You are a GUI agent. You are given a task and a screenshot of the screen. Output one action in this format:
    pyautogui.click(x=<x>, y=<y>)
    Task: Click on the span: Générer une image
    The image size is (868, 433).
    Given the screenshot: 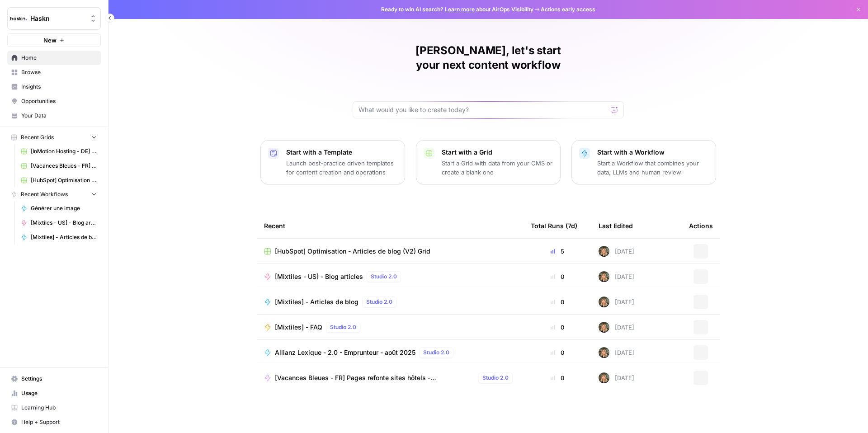 What is the action you would take?
    pyautogui.click(x=64, y=208)
    